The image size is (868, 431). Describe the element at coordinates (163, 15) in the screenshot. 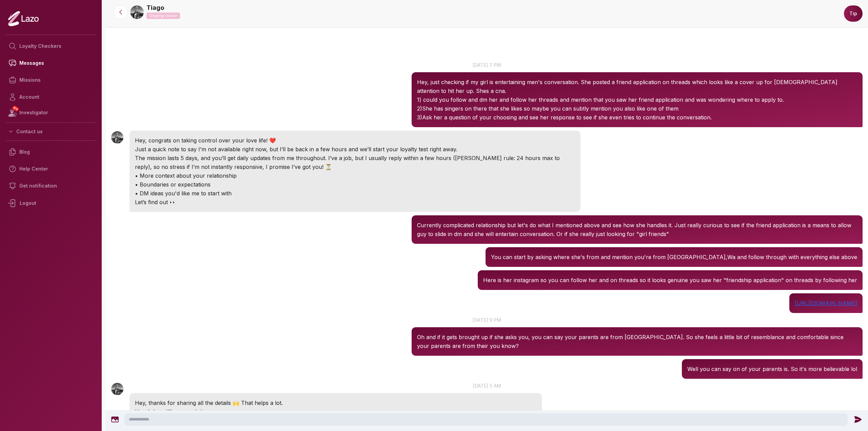

I see `p: Ongoing mission` at that location.